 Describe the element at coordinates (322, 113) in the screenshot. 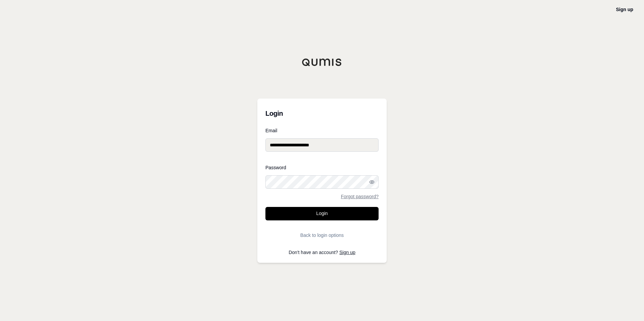

I see `h3: Login` at that location.